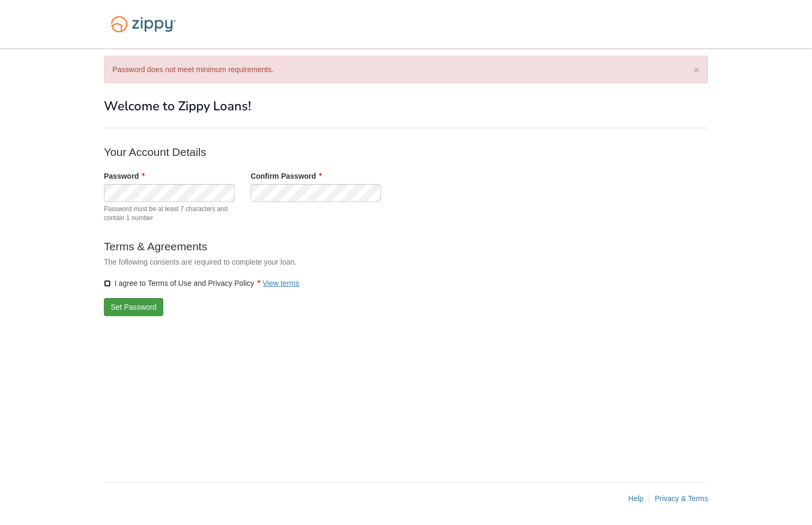  Describe the element at coordinates (406, 106) in the screenshot. I see `h1: Welcome to Zippy Loans!` at that location.